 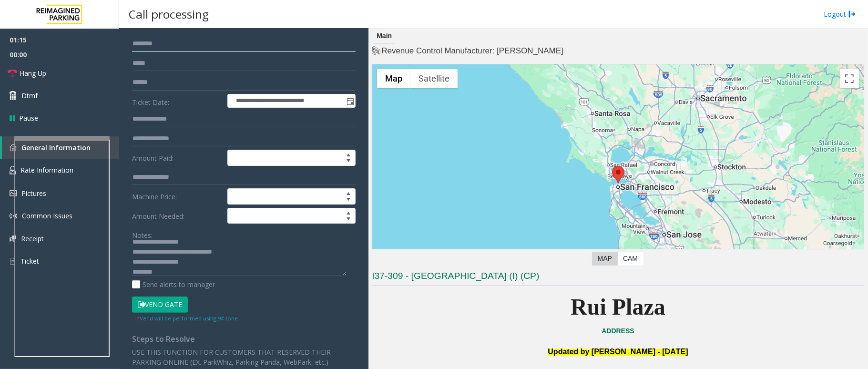 What do you see at coordinates (187, 318) in the screenshot?
I see `small: Vend will be performed using 9# tone` at bounding box center [187, 318].